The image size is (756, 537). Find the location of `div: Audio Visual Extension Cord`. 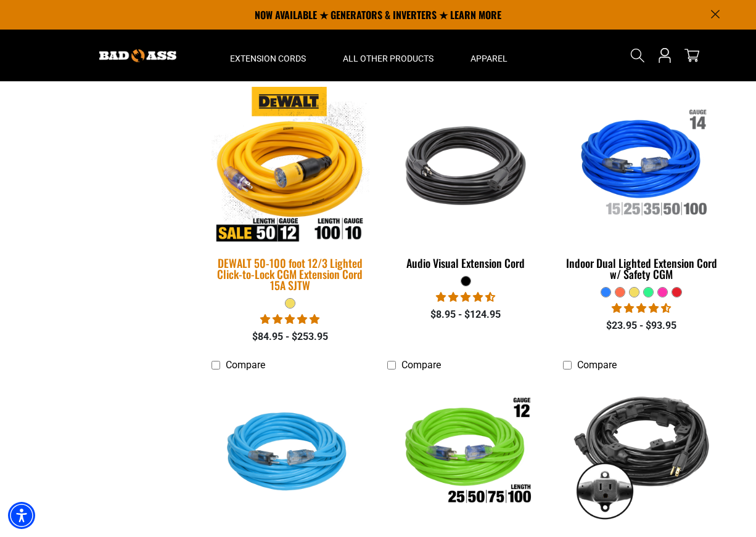

div: Audio Visual Extension Cord is located at coordinates (465, 263).